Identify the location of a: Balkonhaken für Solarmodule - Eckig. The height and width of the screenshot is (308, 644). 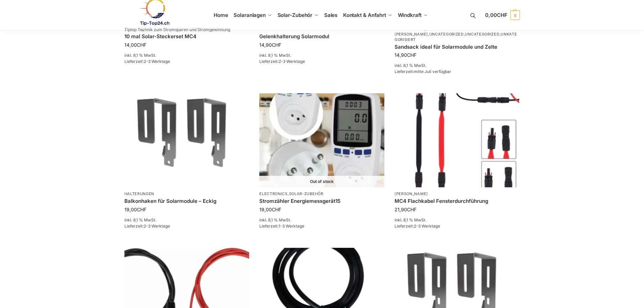
(187, 140).